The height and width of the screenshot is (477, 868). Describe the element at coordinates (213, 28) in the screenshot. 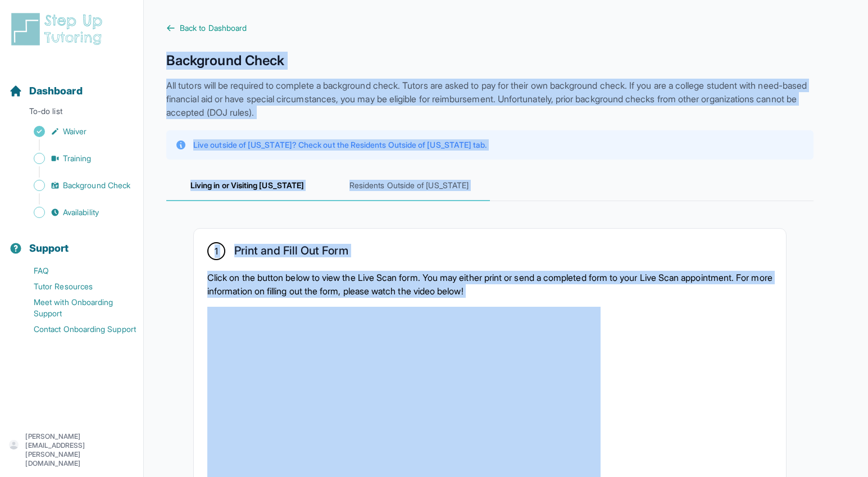

I see `span: Back to Dashboard` at that location.